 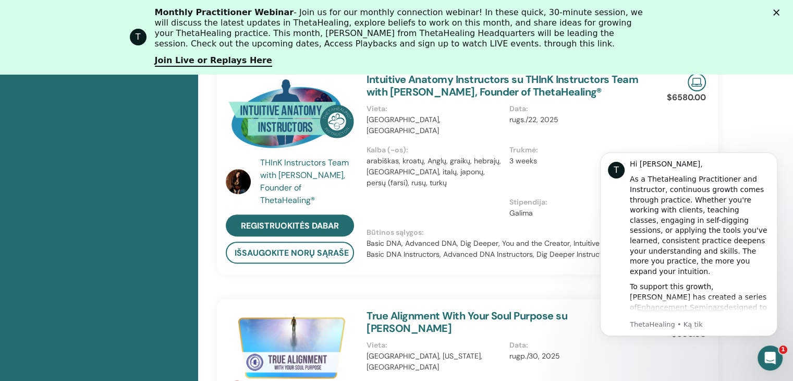 What do you see at coordinates (115, 101) in the screenshot?
I see `div: Message content` at bounding box center [115, 101].